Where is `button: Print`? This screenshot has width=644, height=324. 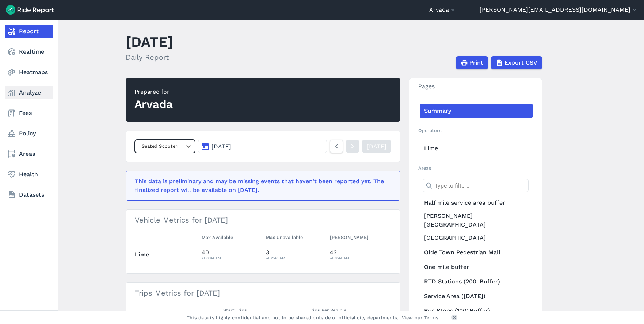 button: Print is located at coordinates (472, 63).